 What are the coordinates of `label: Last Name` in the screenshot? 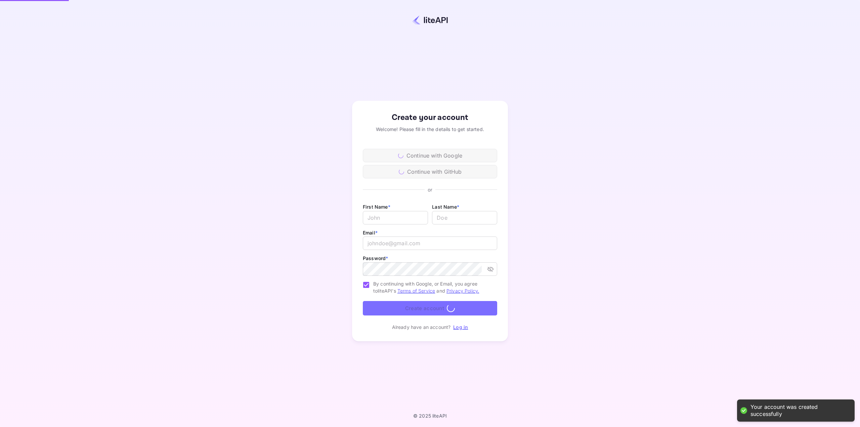 It's located at (445, 207).